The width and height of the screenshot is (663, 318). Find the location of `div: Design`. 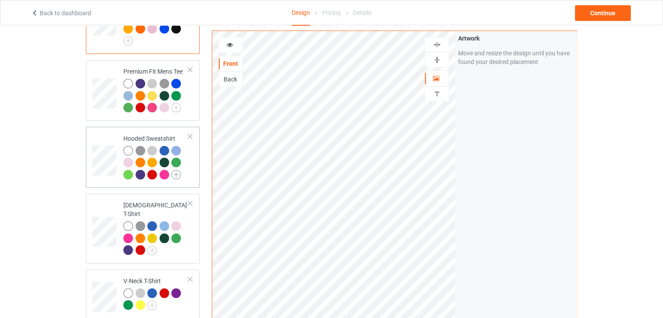

div: Design is located at coordinates (301, 13).